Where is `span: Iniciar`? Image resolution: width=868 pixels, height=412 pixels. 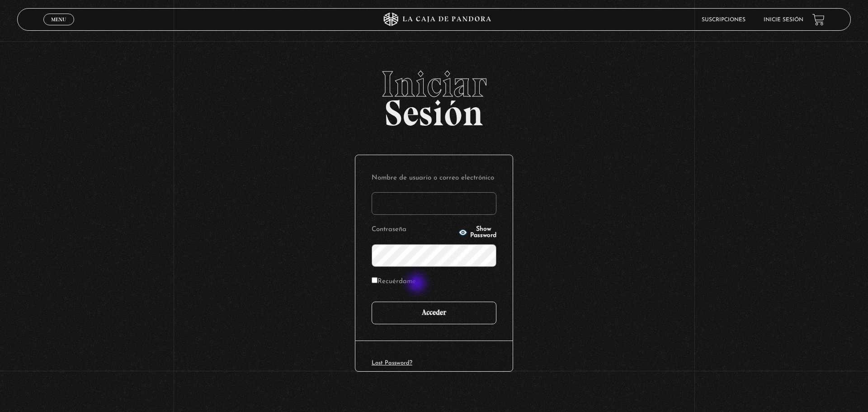
span: Iniciar is located at coordinates (434, 84).